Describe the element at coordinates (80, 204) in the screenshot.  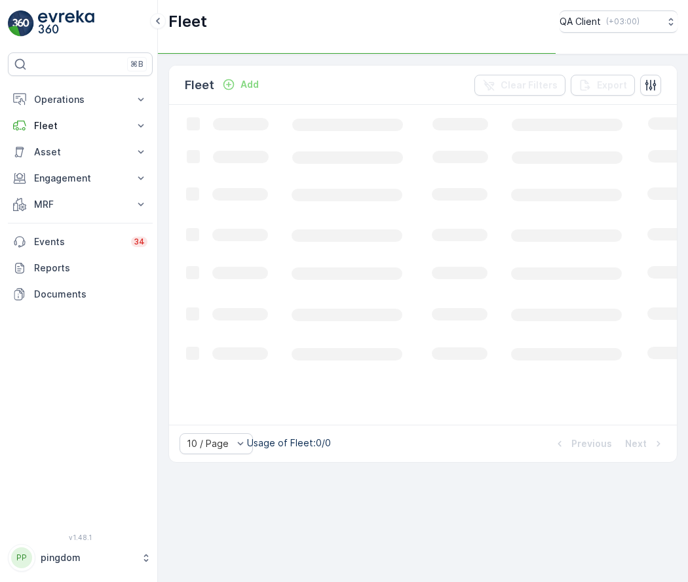
I see `button: MRF` at that location.